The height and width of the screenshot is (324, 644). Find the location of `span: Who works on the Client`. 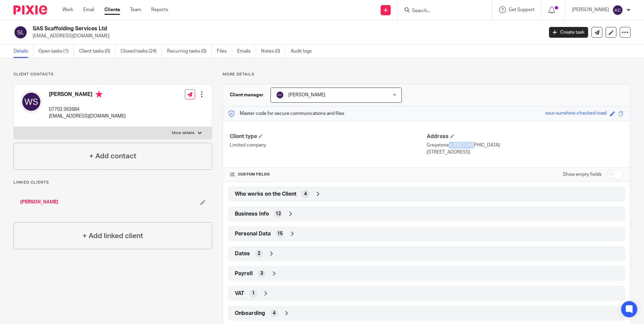

span: Who works on the Client is located at coordinates (266, 194).